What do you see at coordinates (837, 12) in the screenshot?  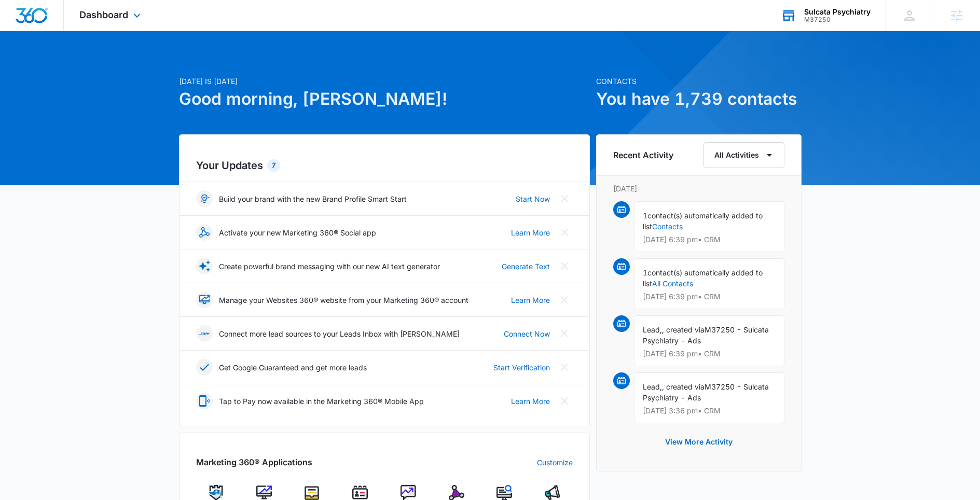 I see `div: account name` at bounding box center [837, 12].